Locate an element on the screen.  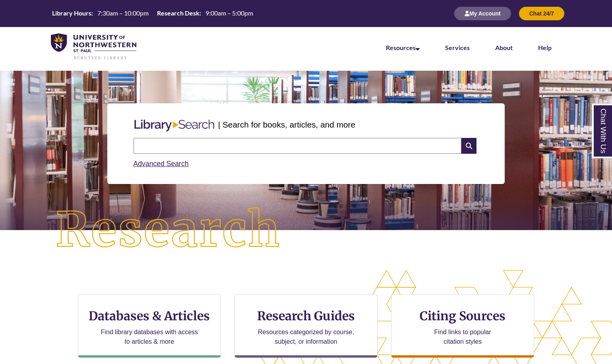
a: Research Guides Resources categorized by course, subject, or information is located at coordinates (306, 326).